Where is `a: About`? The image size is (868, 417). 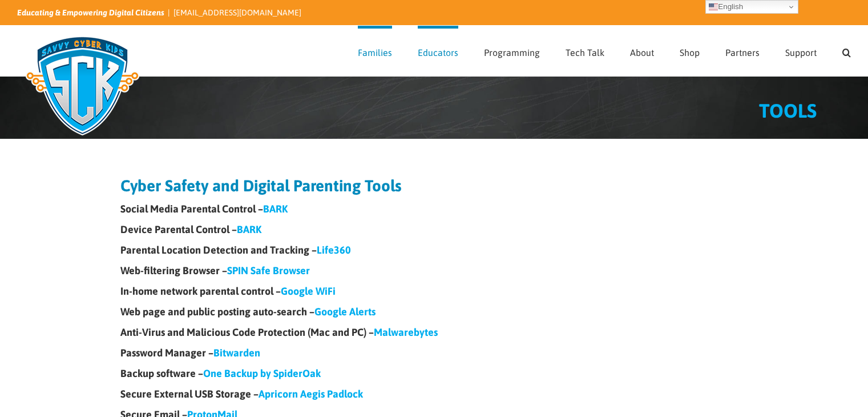 a: About is located at coordinates (642, 51).